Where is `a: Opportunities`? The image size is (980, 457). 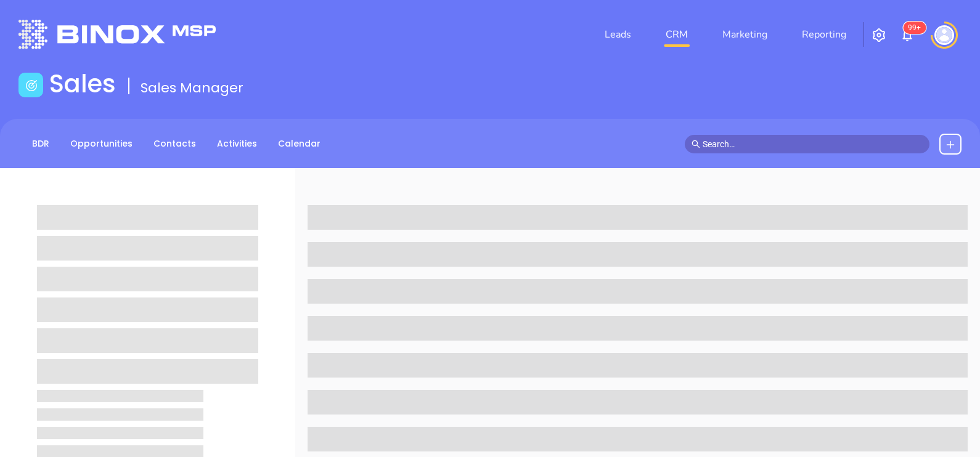 a: Opportunities is located at coordinates (101, 144).